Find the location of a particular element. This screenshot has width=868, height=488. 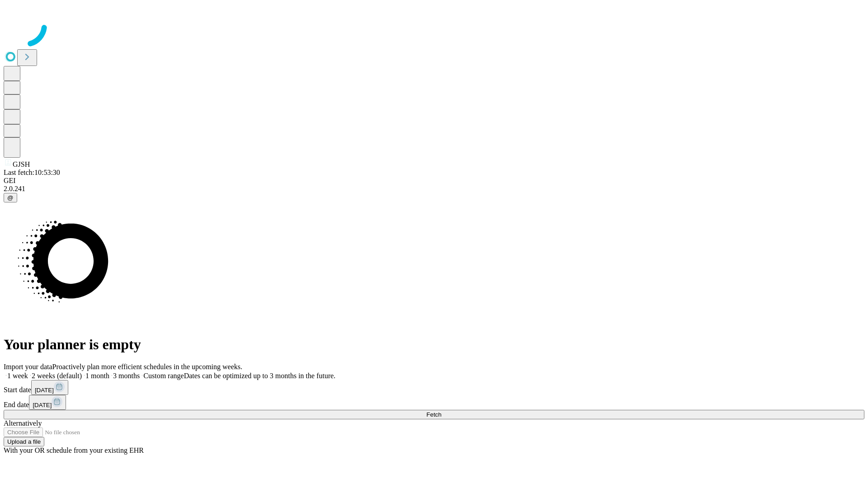

span: 1 week is located at coordinates (18, 375).